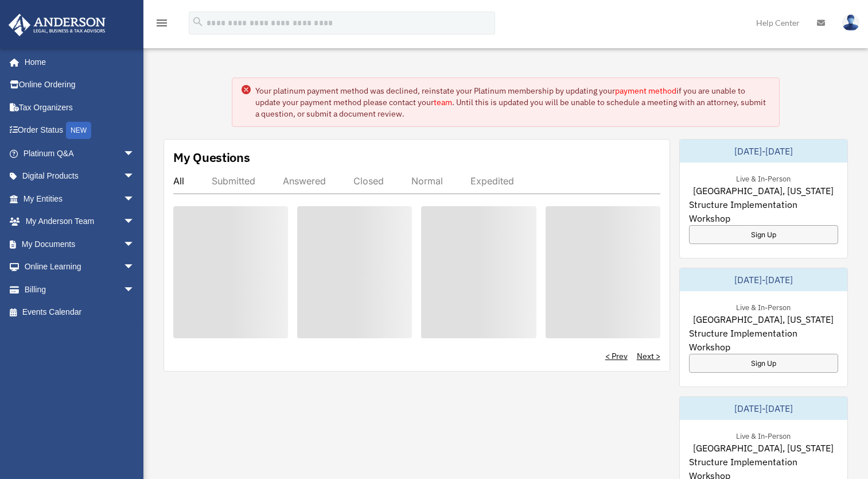  Describe the element at coordinates (57, 25) in the screenshot. I see `img: Anderson Advisors Platinum Portal` at that location.